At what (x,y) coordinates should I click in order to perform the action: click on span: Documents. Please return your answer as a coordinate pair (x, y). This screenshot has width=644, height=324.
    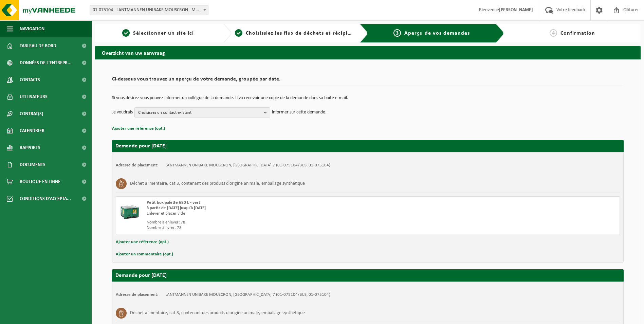
    Looking at the image, I should click on (32, 165).